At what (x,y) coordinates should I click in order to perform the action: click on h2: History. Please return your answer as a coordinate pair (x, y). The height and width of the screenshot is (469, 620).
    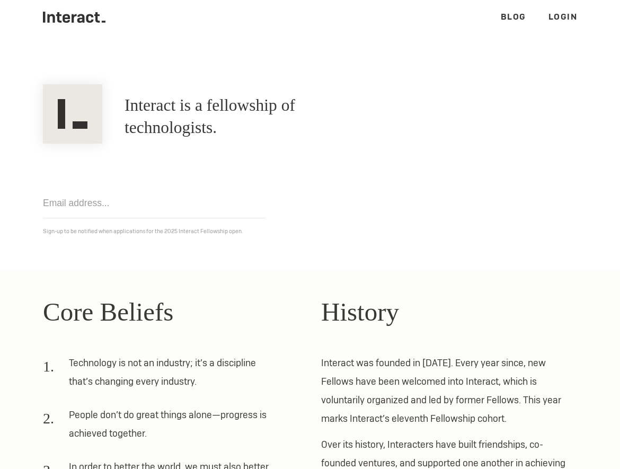
    Looking at the image, I should click on (449, 312).